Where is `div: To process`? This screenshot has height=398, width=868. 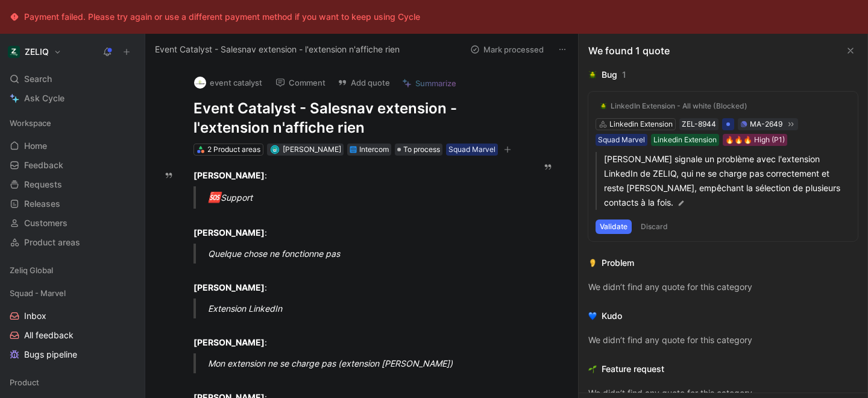
div: To process is located at coordinates (418, 149).